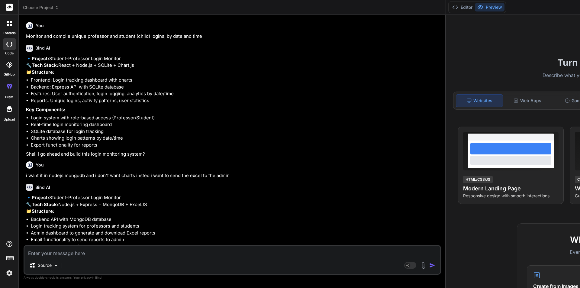  Describe the element at coordinates (56, 265) in the screenshot. I see `img: Pick Models` at that location.